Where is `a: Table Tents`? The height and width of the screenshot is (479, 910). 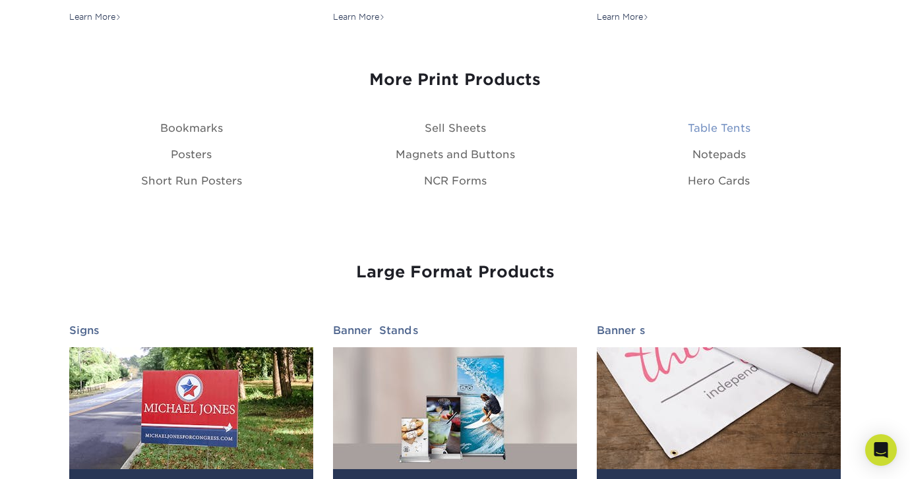
a: Table Tents is located at coordinates (719, 128).